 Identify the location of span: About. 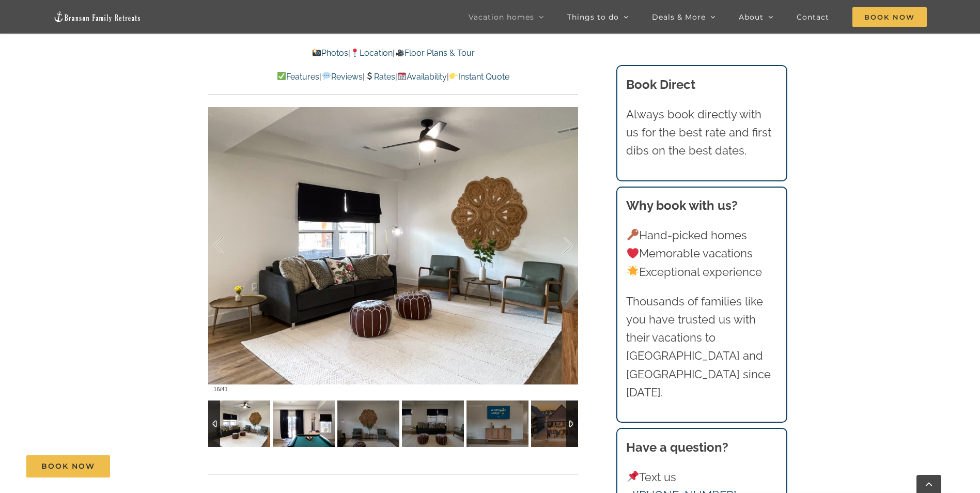
(751, 17).